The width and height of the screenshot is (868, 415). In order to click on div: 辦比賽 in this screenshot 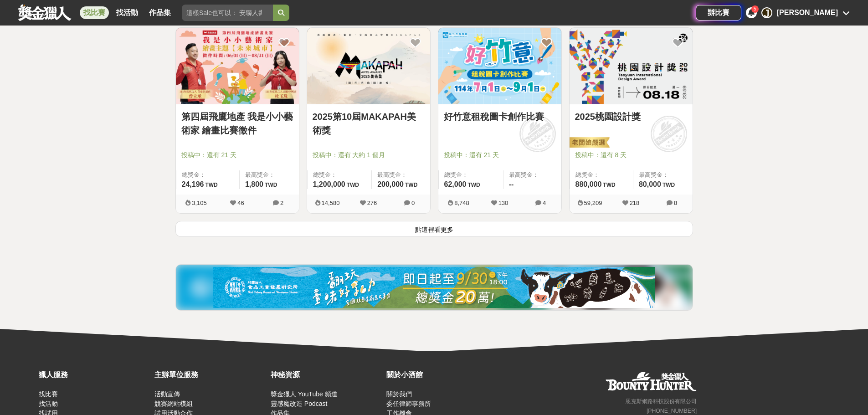, I will do `click(718, 13)`.